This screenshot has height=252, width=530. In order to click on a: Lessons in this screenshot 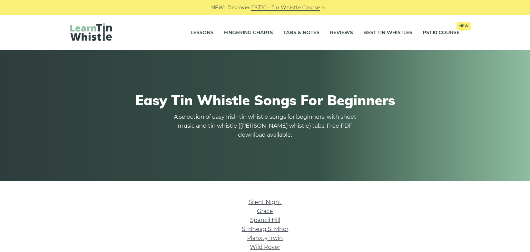, I will do `click(202, 33)`.